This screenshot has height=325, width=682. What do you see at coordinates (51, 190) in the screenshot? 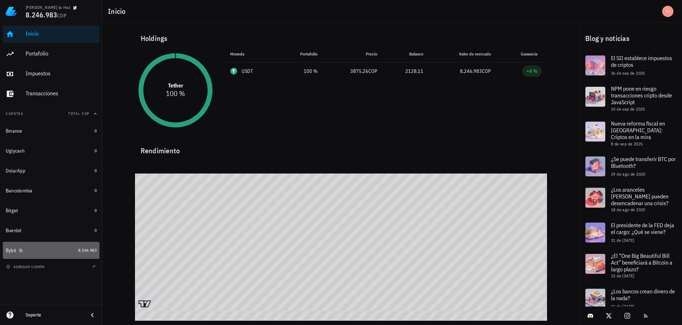
I see `a: Bancolombia 0` at bounding box center [51, 190].